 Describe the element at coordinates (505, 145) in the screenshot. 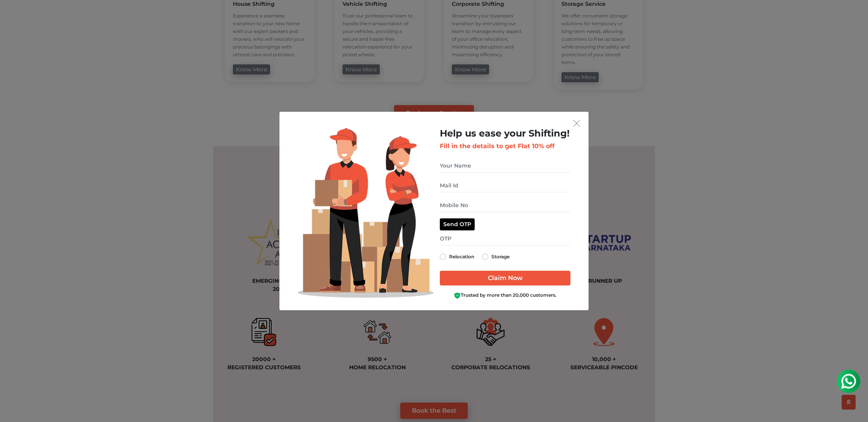

I see `h3: Fill in the details to get Flat 10% off` at that location.